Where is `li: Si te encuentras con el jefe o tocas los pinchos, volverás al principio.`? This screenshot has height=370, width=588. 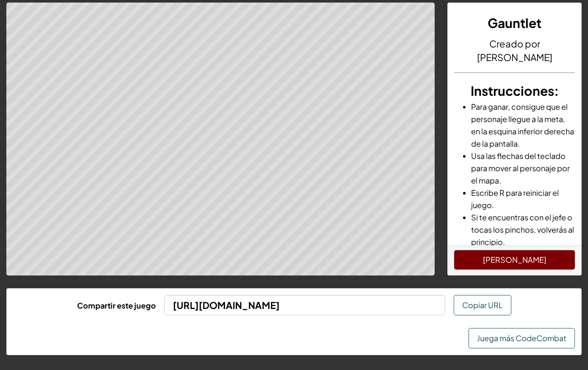 li: Si te encuentras con el jefe o tocas los pinchos, volverás al principio. is located at coordinates (523, 229).